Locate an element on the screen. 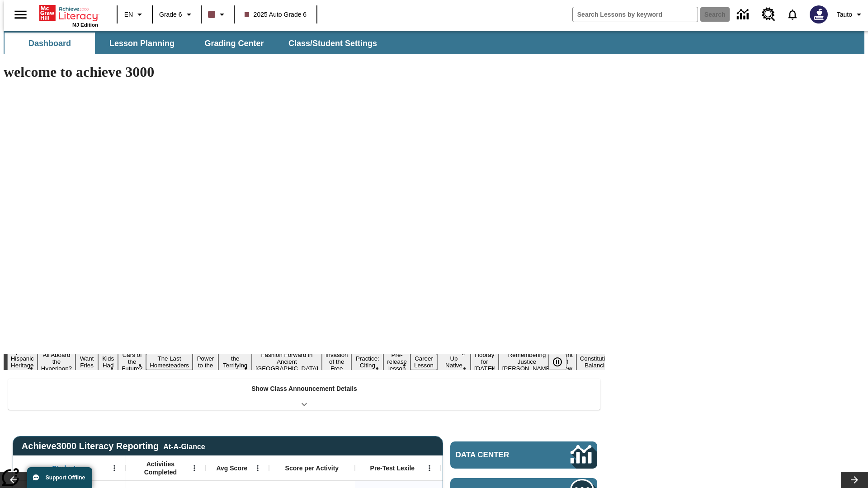 The image size is (868, 488). span: Student is located at coordinates (64, 468).